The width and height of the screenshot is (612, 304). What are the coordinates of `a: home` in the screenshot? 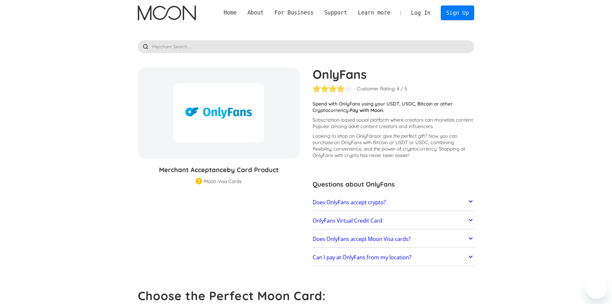 It's located at (167, 13).